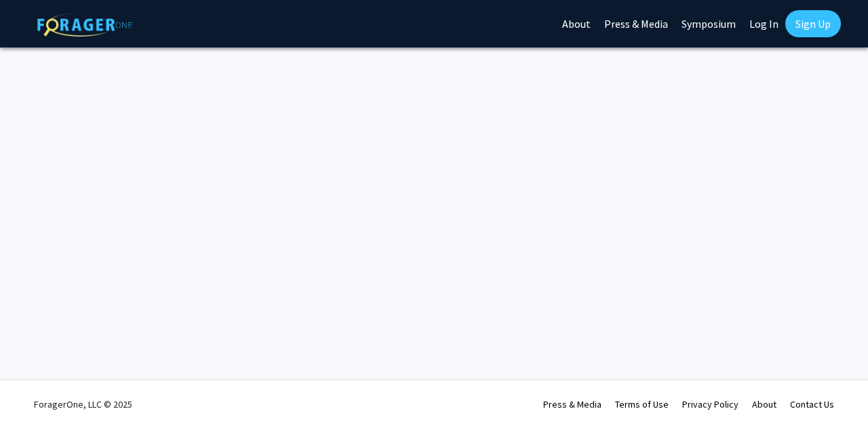  What do you see at coordinates (710, 404) in the screenshot?
I see `a: Privacy Policy` at bounding box center [710, 404].